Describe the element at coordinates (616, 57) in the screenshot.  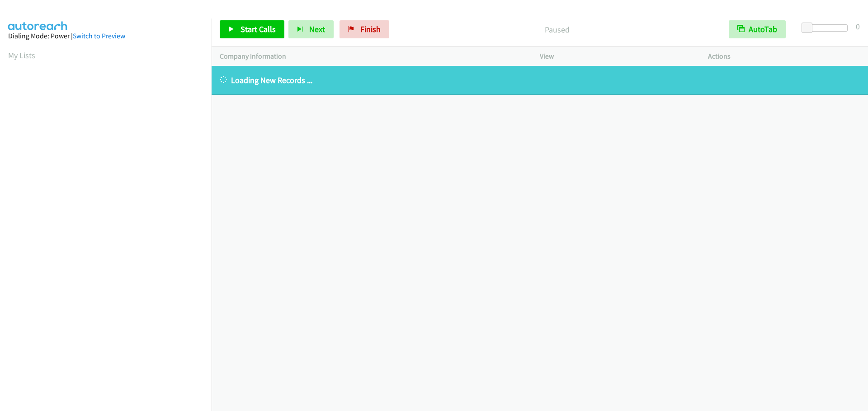
I see `p: View` at that location.